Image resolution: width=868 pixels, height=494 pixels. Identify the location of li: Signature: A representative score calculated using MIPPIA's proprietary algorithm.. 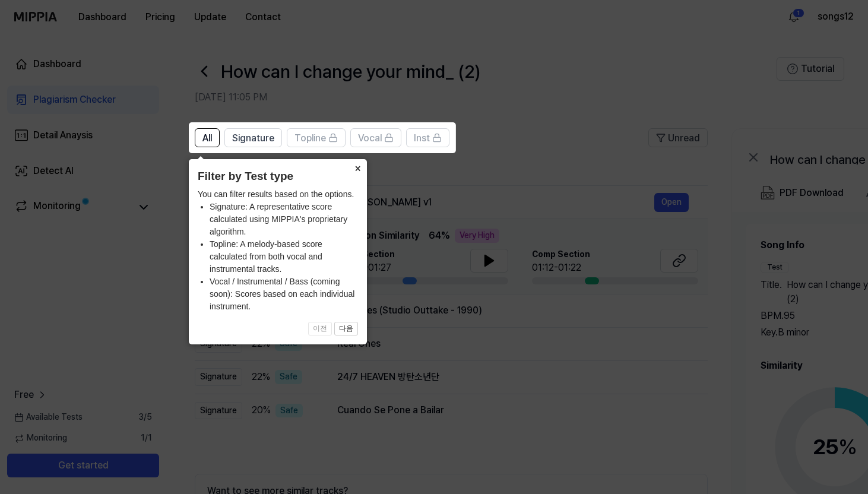
(284, 219).